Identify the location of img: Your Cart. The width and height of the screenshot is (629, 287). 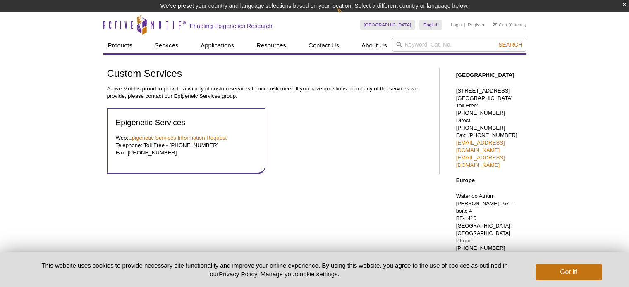
(494, 24).